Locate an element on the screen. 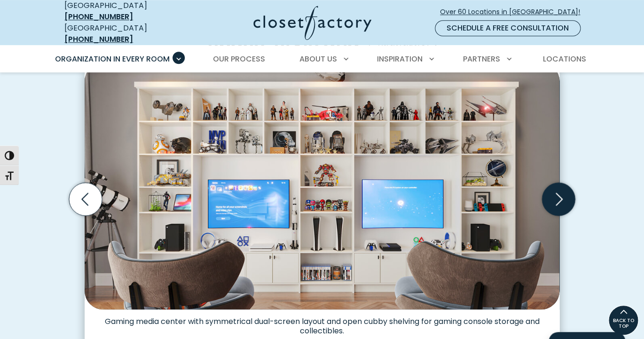  span: Our Process is located at coordinates (238, 59).